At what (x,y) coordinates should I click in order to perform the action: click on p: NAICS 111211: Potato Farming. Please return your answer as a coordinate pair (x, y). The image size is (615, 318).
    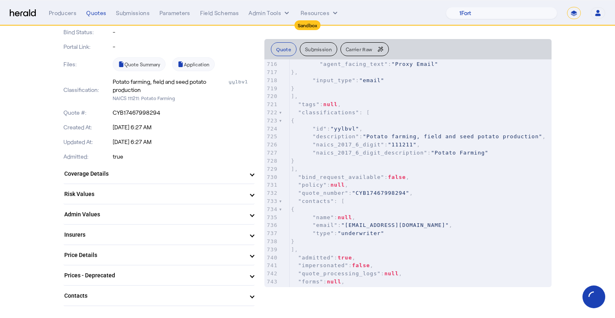
    Looking at the image, I should click on (184, 98).